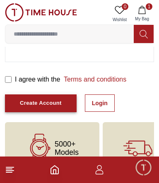  Describe the element at coordinates (67, 148) in the screenshot. I see `span: 5000+ Models` at that location.